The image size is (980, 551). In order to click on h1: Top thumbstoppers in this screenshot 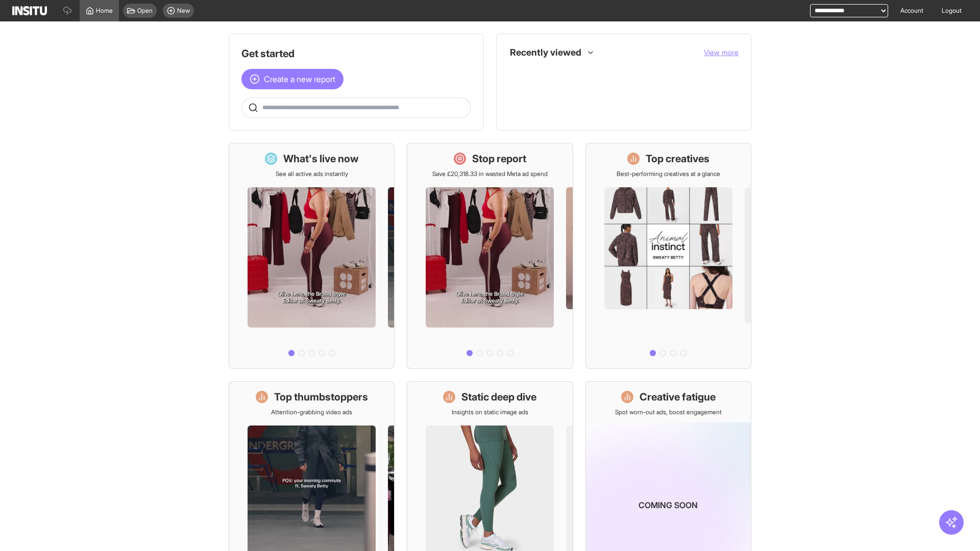, I will do `click(321, 397)`.